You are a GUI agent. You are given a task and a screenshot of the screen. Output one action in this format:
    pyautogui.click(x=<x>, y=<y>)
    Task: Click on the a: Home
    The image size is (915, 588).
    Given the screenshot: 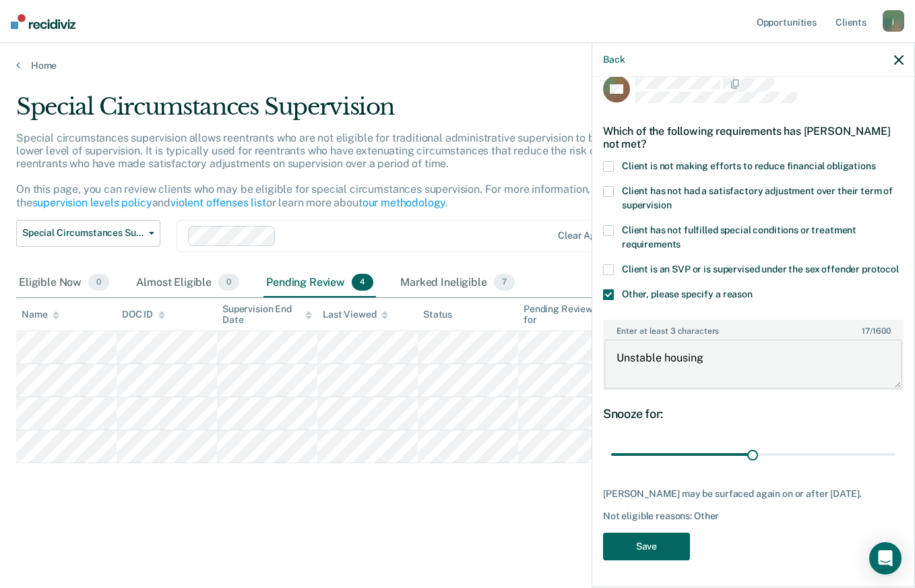 What is the action you would take?
    pyautogui.click(x=458, y=66)
    